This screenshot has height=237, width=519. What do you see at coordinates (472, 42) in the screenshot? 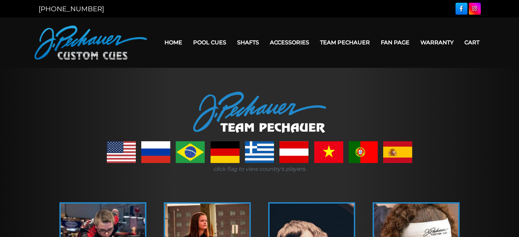
I see `a: Cart` at bounding box center [472, 42].